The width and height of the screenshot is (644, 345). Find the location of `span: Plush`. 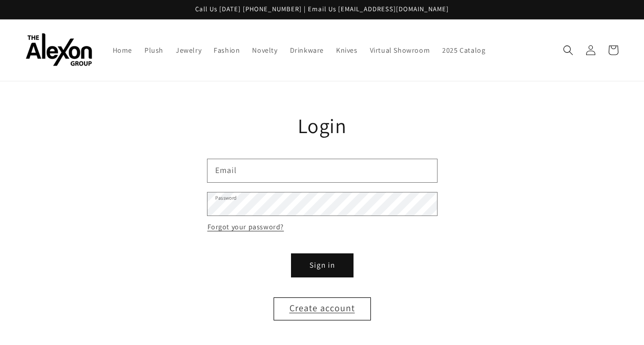

span: Plush is located at coordinates (153, 50).